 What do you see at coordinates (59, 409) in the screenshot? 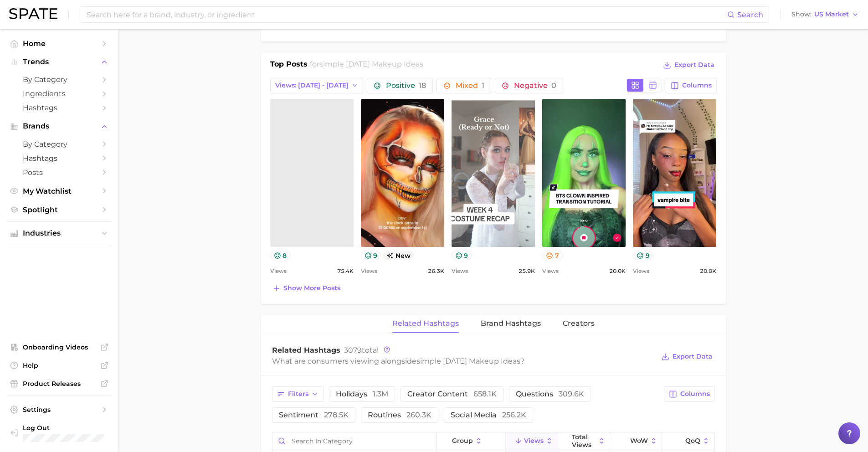
I see `span: Settings` at bounding box center [59, 409].